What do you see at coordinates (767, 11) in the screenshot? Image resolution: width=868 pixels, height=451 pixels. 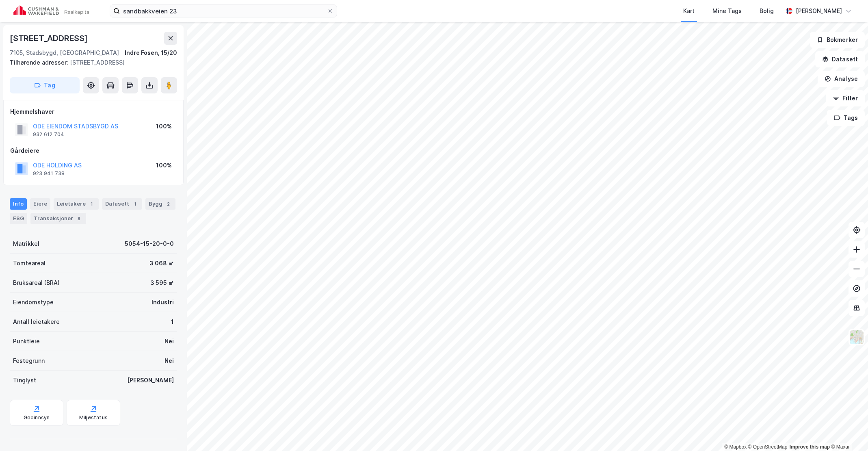 I see `div: Bolig` at bounding box center [767, 11].